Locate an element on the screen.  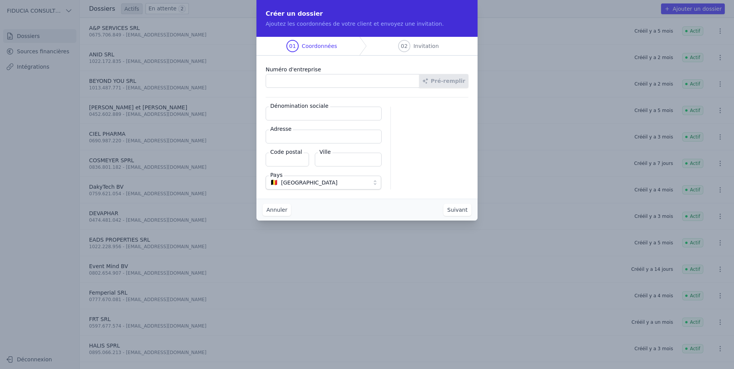
label: Dénomination sociale is located at coordinates (299, 106).